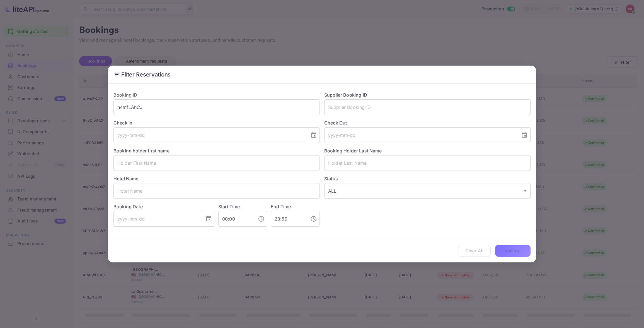  Describe the element at coordinates (281, 206) in the screenshot. I see `label: End Time` at that location.